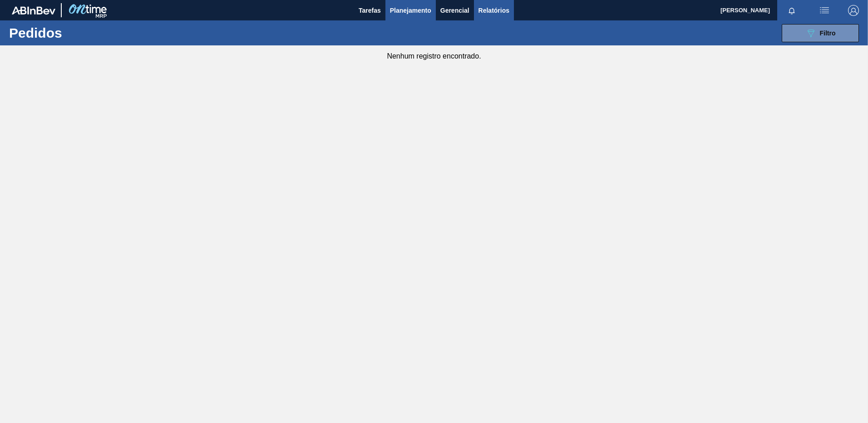 This screenshot has height=423, width=868. Describe the element at coordinates (792, 11) in the screenshot. I see `button: Notificações` at that location.